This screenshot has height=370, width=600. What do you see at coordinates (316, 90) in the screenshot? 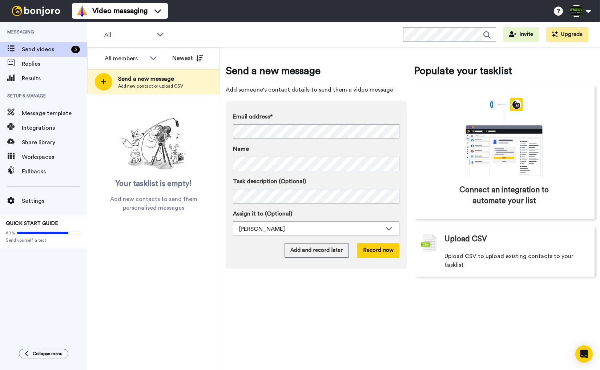
I see `span: Add someone's contact details to send them a video message` at bounding box center [316, 90].